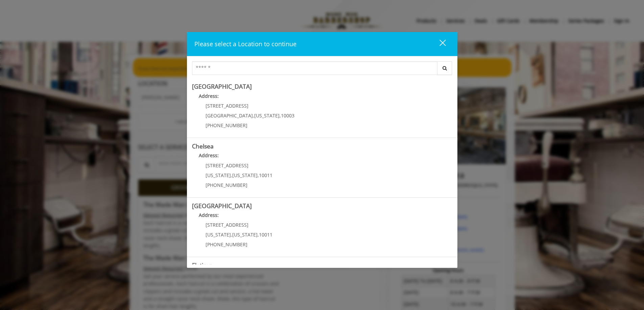  What do you see at coordinates (203, 146) in the screenshot?
I see `b: Chelsea` at bounding box center [203, 146].